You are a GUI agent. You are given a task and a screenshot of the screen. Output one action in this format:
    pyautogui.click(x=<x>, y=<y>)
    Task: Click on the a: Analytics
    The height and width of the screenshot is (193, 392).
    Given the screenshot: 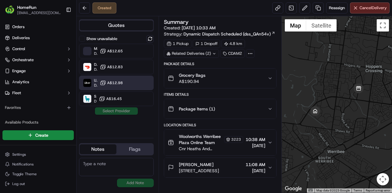 What is the action you would take?
    pyautogui.click(x=38, y=82)
    